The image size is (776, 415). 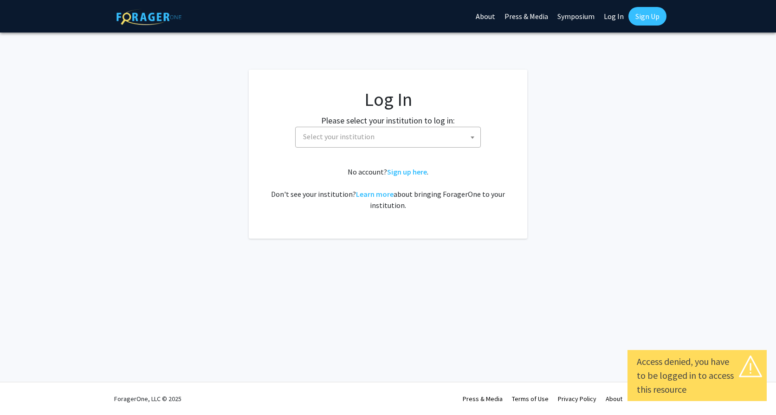 I want to click on a: Privacy Policy, so click(x=577, y=398).